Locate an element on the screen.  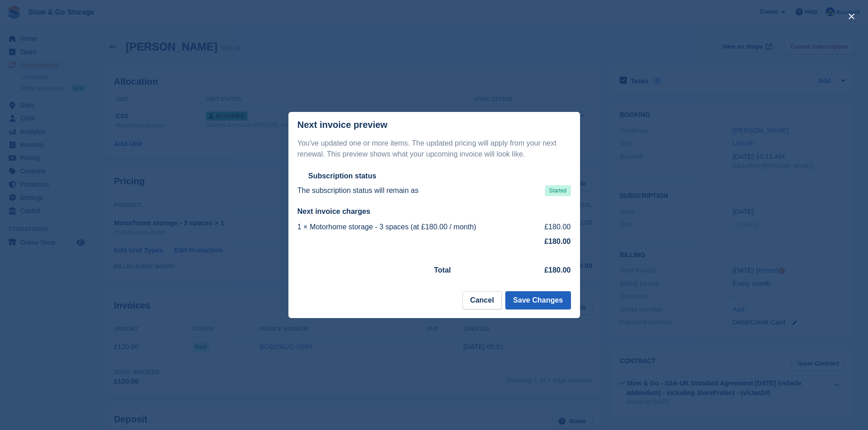
span: Started is located at coordinates (558, 191).